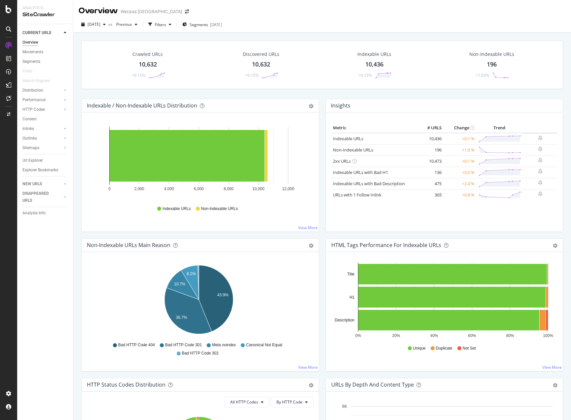  Describe the element at coordinates (264, 345) in the screenshot. I see `span: Canonical Not Equal` at that location.